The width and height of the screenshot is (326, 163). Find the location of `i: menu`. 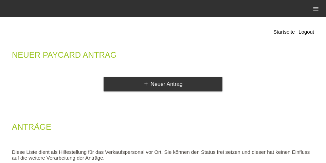

i: menu is located at coordinates (316, 9).